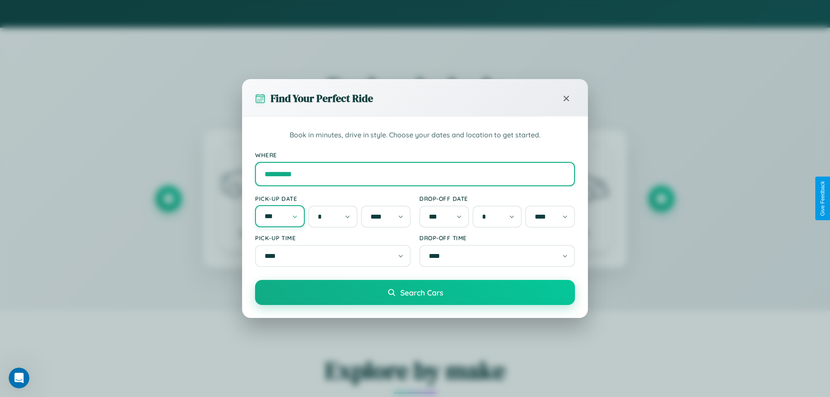 The image size is (830, 397). What do you see at coordinates (415, 135) in the screenshot?
I see `p: Book in minutes, drive in style. Choose your dates and location to get started.` at bounding box center [415, 135].